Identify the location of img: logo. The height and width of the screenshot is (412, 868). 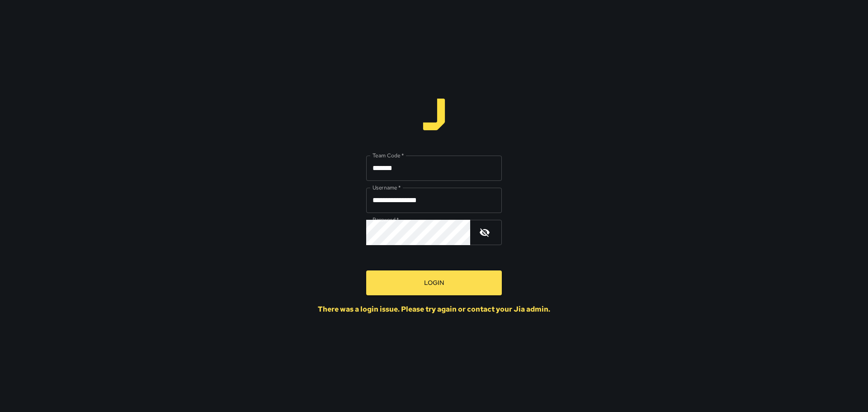
(434, 114).